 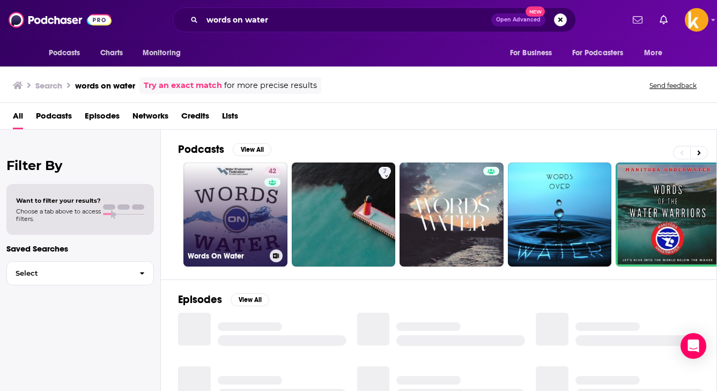 I want to click on img: Podchaser - Follow, Share and Rate Podcasts, so click(x=60, y=20).